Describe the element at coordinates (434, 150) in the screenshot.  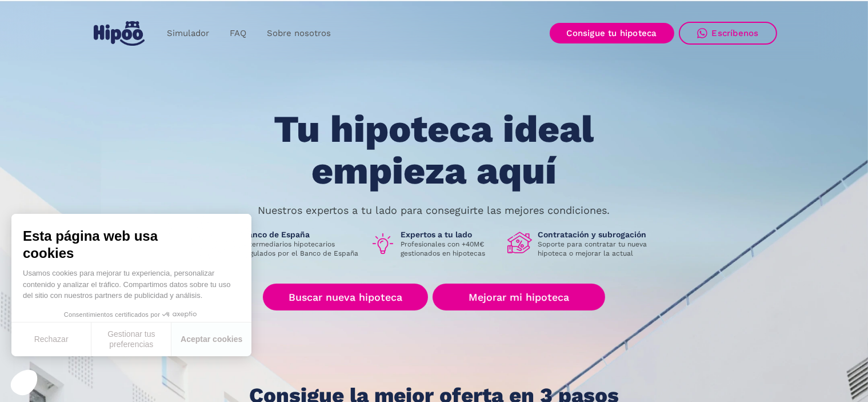
I see `h1: Tu hipoteca ideal empieza aquí` at that location.